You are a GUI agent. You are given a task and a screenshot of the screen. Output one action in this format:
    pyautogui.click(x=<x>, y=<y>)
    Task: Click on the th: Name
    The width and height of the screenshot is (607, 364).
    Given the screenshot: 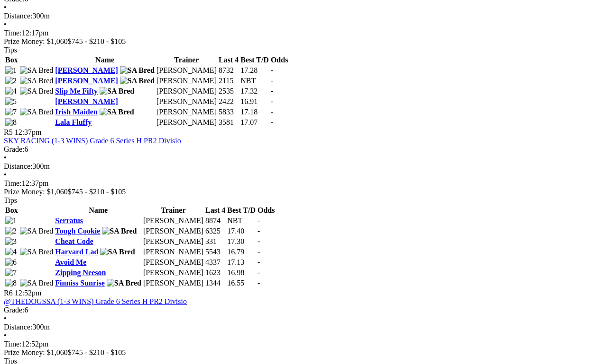 What is the action you would take?
    pyautogui.click(x=105, y=60)
    